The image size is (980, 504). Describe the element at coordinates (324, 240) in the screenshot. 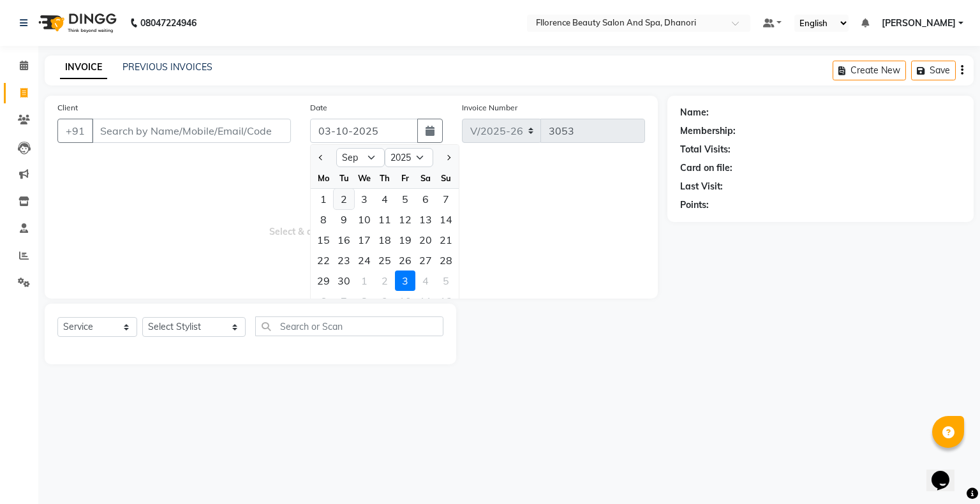

I see `div: Monday, September 15, 2025` at that location.